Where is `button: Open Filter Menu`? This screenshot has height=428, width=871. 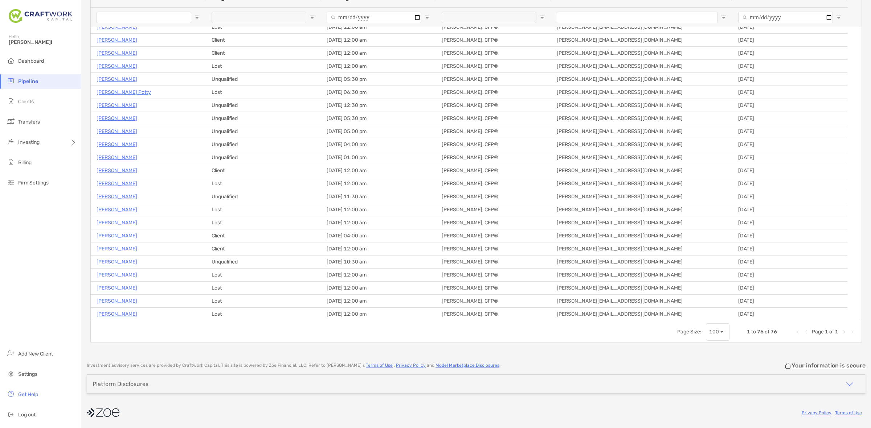 button: Open Filter Menu is located at coordinates (723, 17).